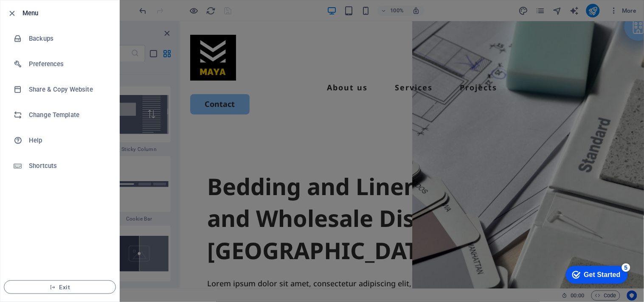  What do you see at coordinates (59, 287) in the screenshot?
I see `span: Exit` at bounding box center [59, 287].